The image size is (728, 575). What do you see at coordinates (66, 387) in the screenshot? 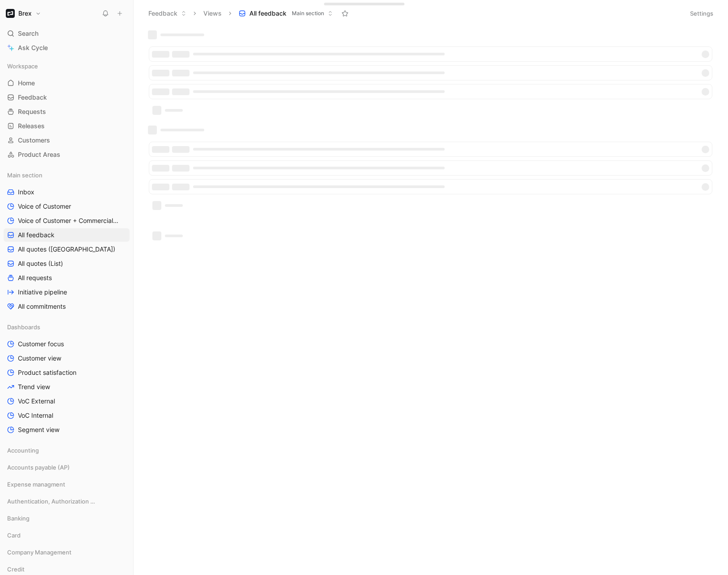
I see `a: Trend view` at bounding box center [66, 387].